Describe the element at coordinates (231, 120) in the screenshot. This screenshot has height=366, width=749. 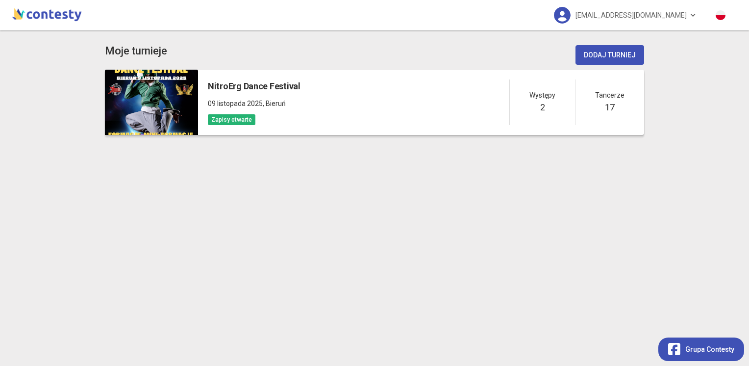
I see `span: Zapisy otwarte` at that location.